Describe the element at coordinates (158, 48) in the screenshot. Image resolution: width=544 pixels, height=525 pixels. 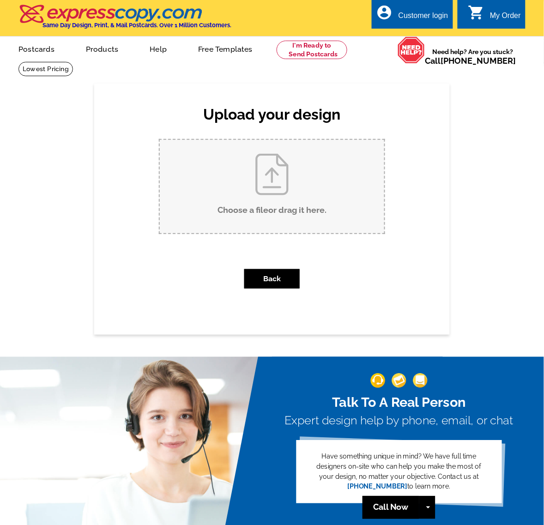
I see `a: Help` at that location.